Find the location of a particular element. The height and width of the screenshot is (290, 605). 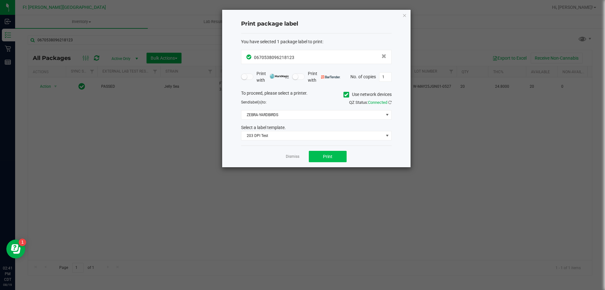

span: In Sync is located at coordinates (249, 57).